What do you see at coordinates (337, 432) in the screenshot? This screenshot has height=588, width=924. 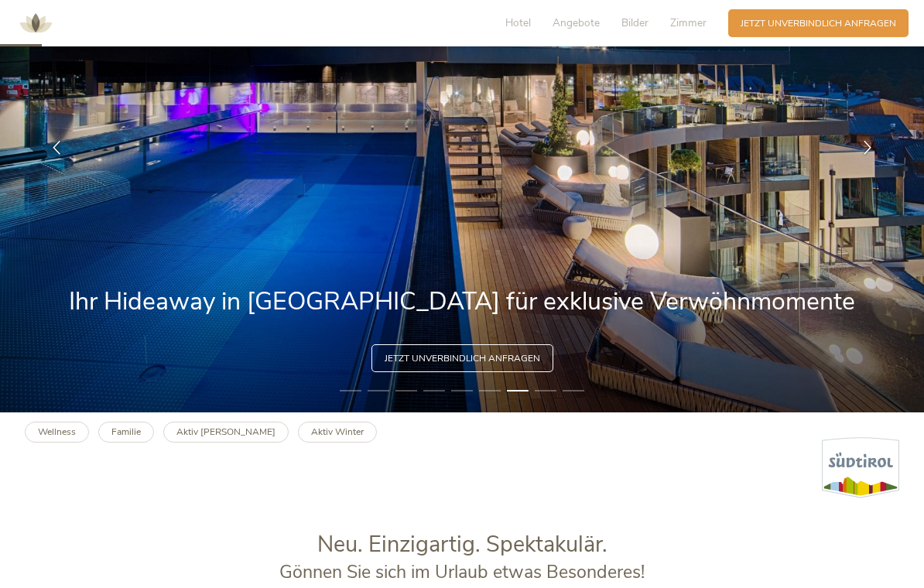 I see `b: Aktiv Winter` at bounding box center [337, 432].